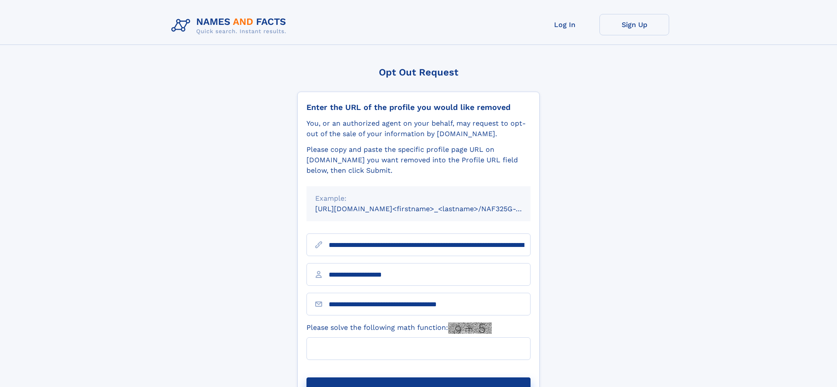 The image size is (837, 387). What do you see at coordinates (419, 72) in the screenshot?
I see `div: Opt Out Request` at bounding box center [419, 72].